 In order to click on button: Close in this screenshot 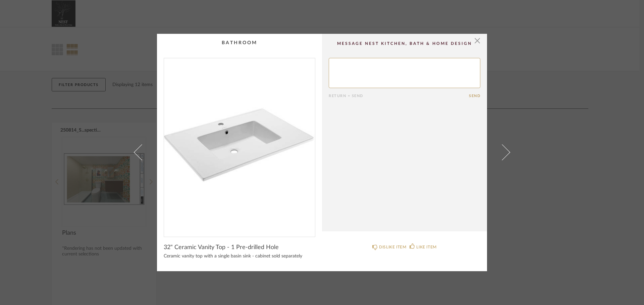, I will do `click(477, 41)`.